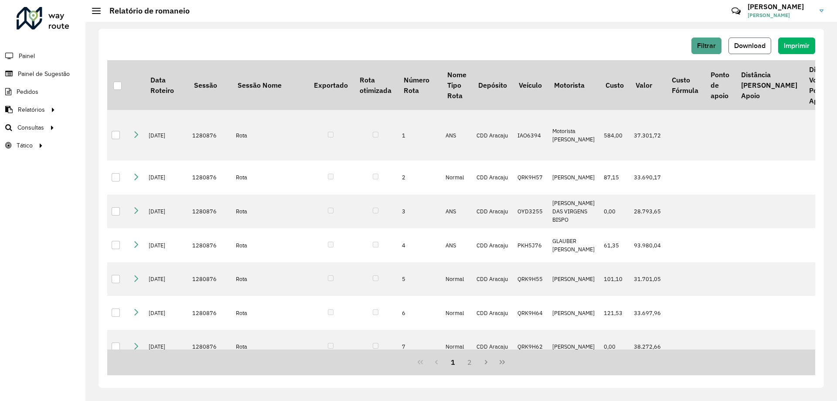 The image size is (837, 401). What do you see at coordinates (614, 135) in the screenshot?
I see `td: 584,00` at bounding box center [614, 135].